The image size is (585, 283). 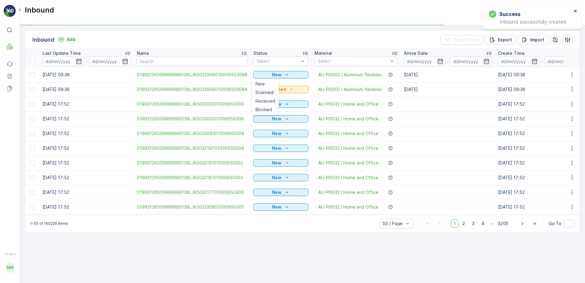 What do you see at coordinates (192, 133) in the screenshot?
I see `span: 01993126509999989136LJ8503309301000650309` at bounding box center [192, 133].